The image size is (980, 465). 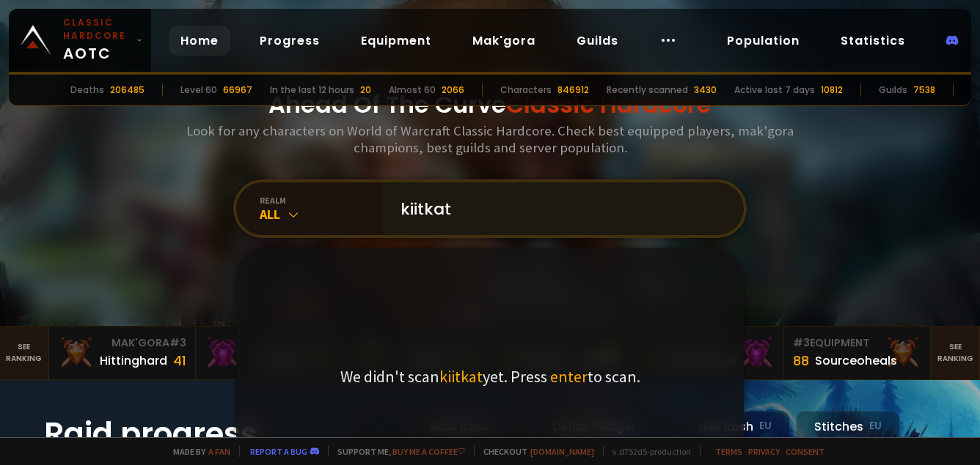 I want to click on div: Hittinghard, so click(x=134, y=361).